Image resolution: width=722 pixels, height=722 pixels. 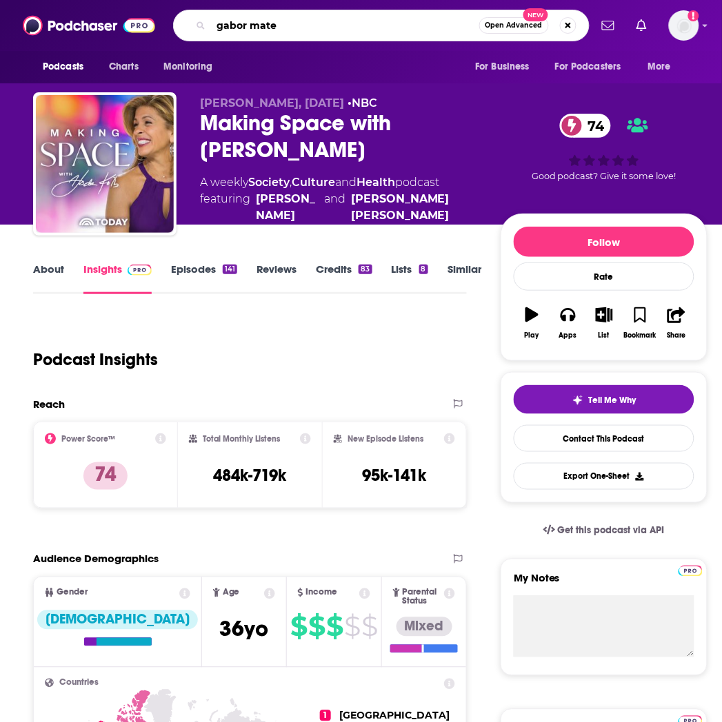 What do you see at coordinates (604, 531) in the screenshot?
I see `a: Get this podcast via API` at bounding box center [604, 531].